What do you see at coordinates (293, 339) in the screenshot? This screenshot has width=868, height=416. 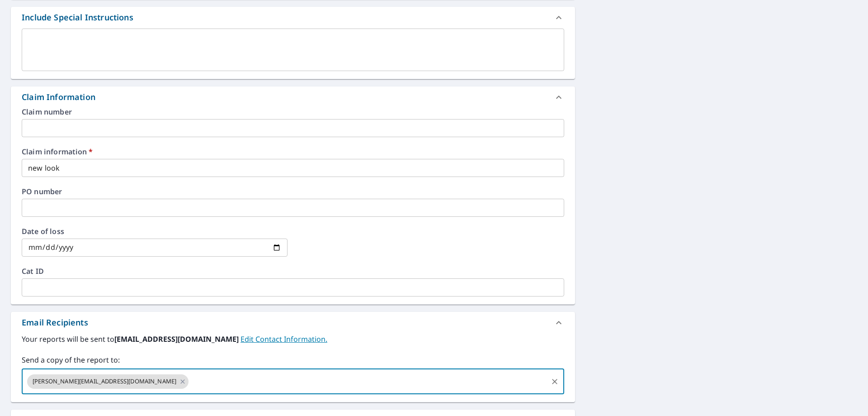 I see `label: Your reports will be sent to` at bounding box center [293, 339].